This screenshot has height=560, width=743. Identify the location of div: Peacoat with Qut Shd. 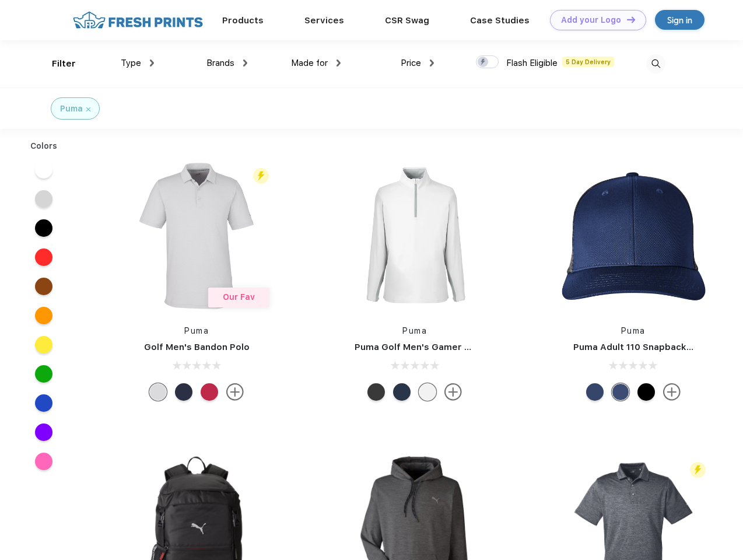
(595, 392).